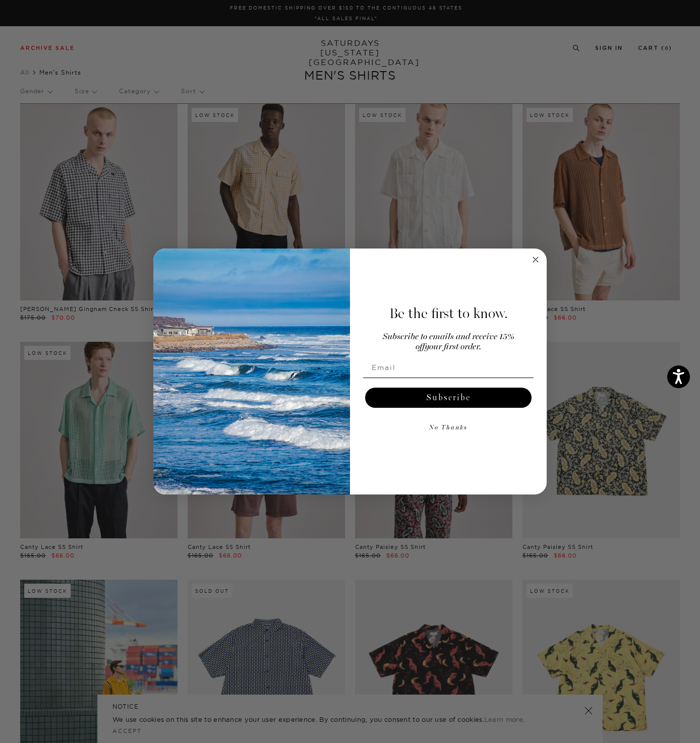 This screenshot has height=743, width=700. What do you see at coordinates (420, 347) in the screenshot?
I see `span: off` at bounding box center [420, 347].